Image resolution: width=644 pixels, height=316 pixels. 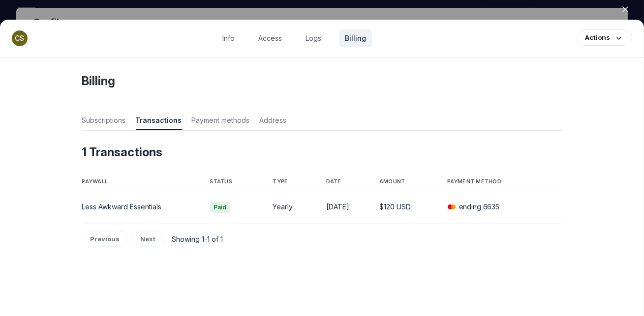 I want to click on a: Logs, so click(x=314, y=39).